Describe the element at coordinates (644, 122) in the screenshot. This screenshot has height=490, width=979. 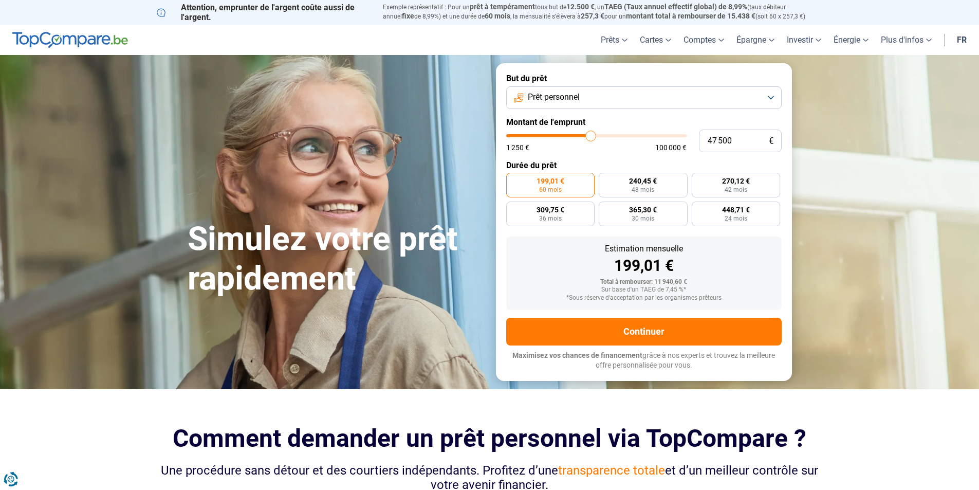
I see `label: Montant de l'emprunt` at that location.